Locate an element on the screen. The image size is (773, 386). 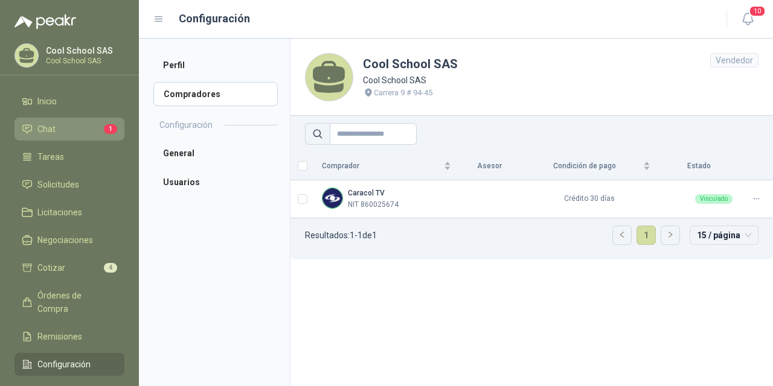
a: Configuración is located at coordinates (69, 365).